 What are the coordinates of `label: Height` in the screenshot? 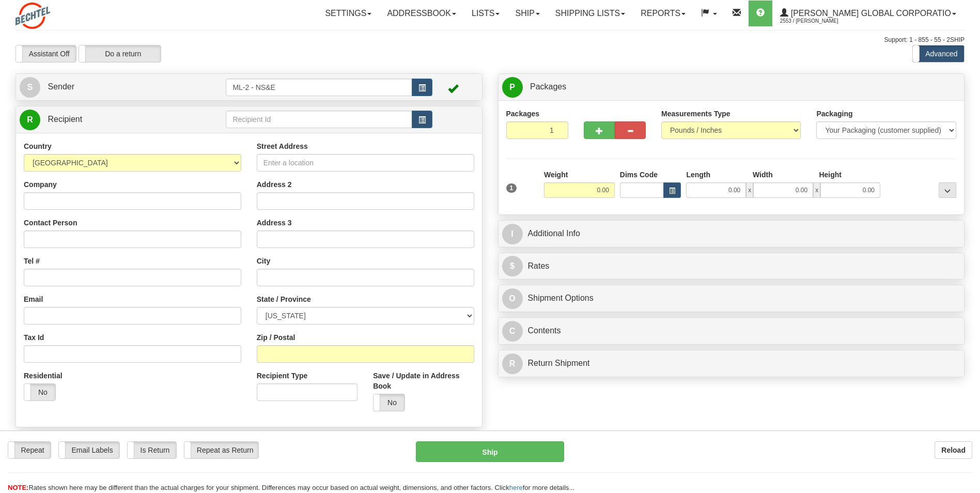 It's located at (830, 175).